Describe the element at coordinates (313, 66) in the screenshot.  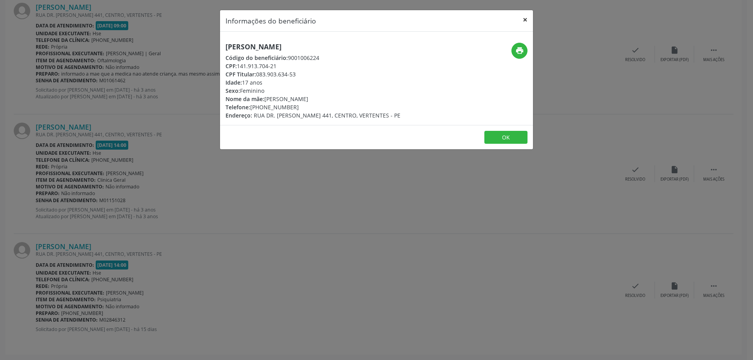
I see `div: 141.913.704-21` at that location.